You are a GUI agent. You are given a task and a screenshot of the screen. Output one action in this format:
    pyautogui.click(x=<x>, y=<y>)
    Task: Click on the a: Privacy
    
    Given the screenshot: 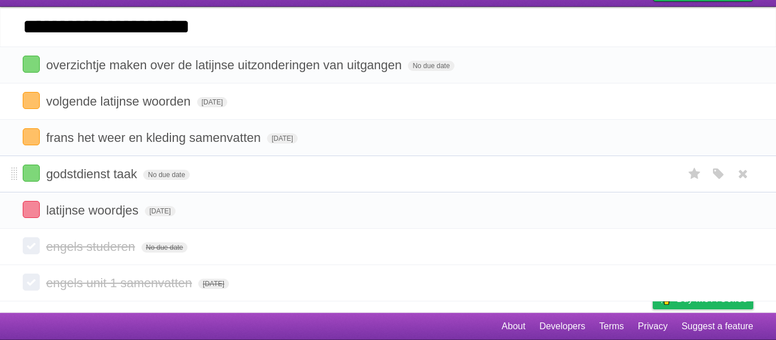 What is the action you would take?
    pyautogui.click(x=653, y=327)
    